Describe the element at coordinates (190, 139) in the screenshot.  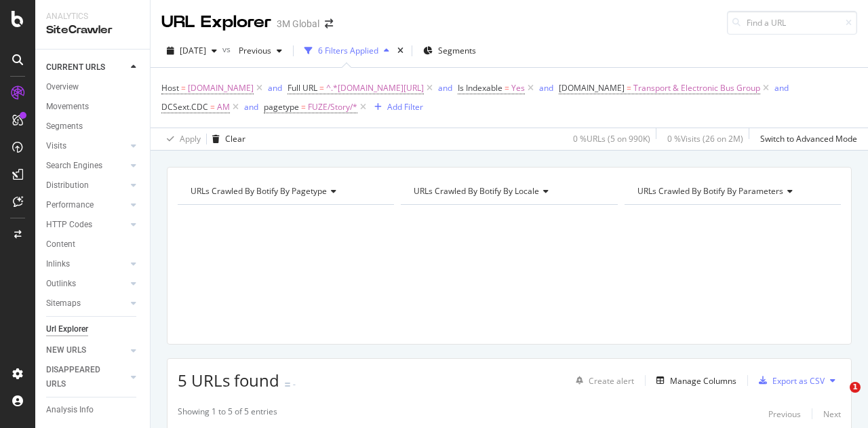
I see `div: Apply` at that location.